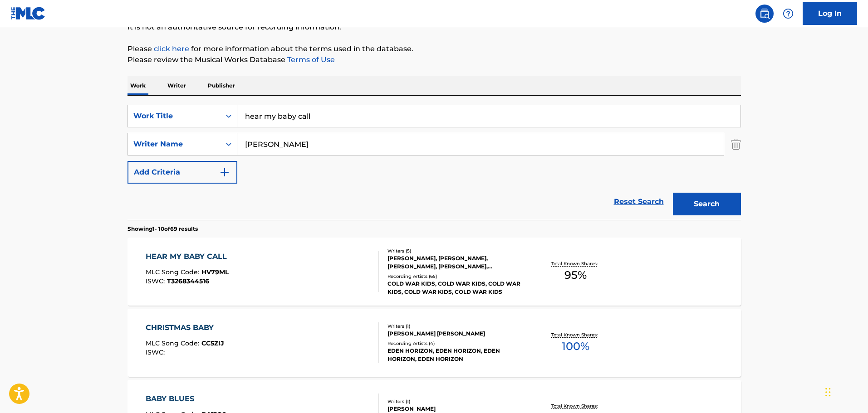 This screenshot has width=868, height=413. Describe the element at coordinates (456, 250) in the screenshot. I see `div: Writers ( 5 )` at that location.